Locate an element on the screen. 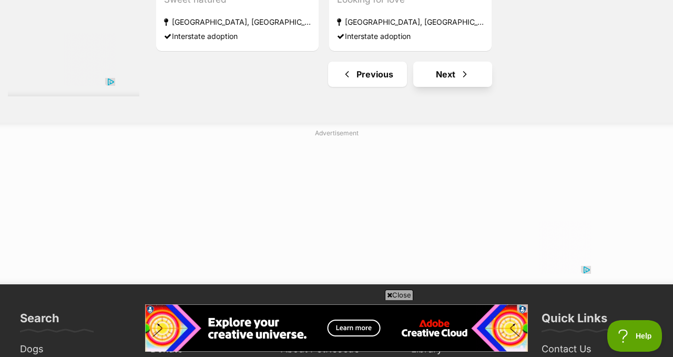  nav: Pagination is located at coordinates (410, 74).